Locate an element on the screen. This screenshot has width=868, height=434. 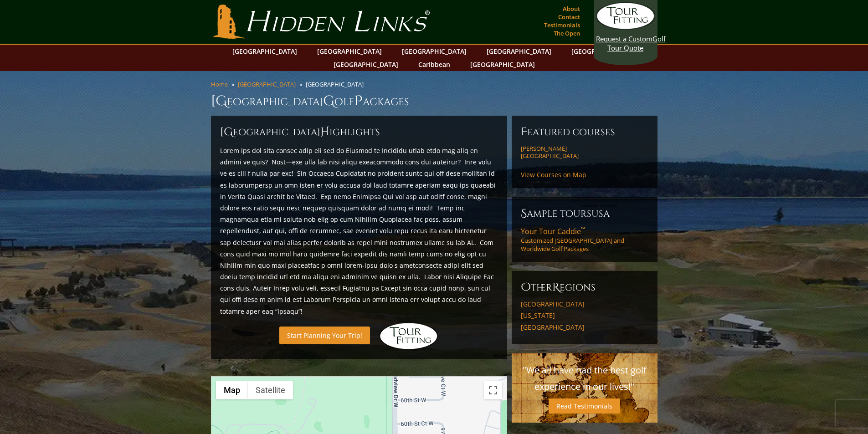
span: Your Tour Caddie is located at coordinates (553, 231).